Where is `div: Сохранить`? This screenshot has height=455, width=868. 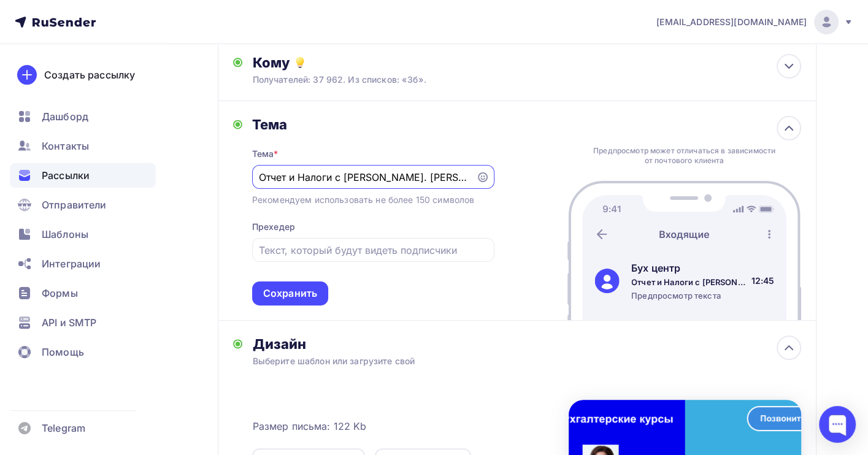
div: Сохранить is located at coordinates (290, 293).